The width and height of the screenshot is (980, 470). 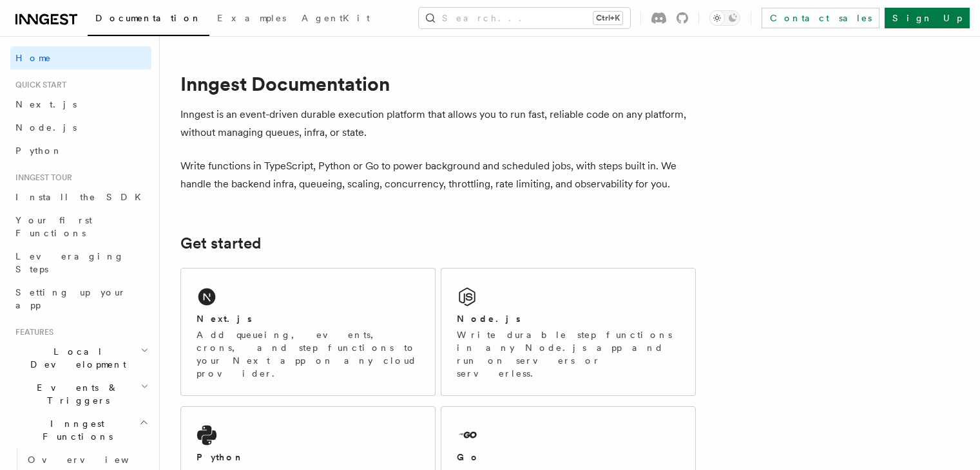 I want to click on h2: Python, so click(x=221, y=457).